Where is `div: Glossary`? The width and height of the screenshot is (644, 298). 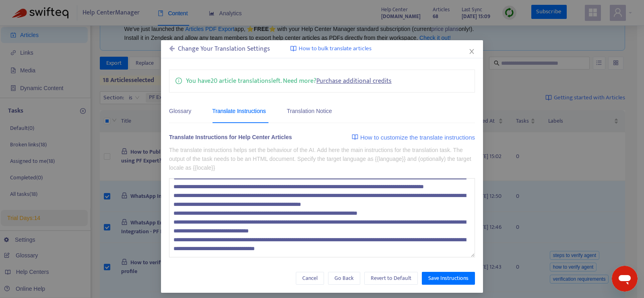 div: Glossary is located at coordinates (180, 111).